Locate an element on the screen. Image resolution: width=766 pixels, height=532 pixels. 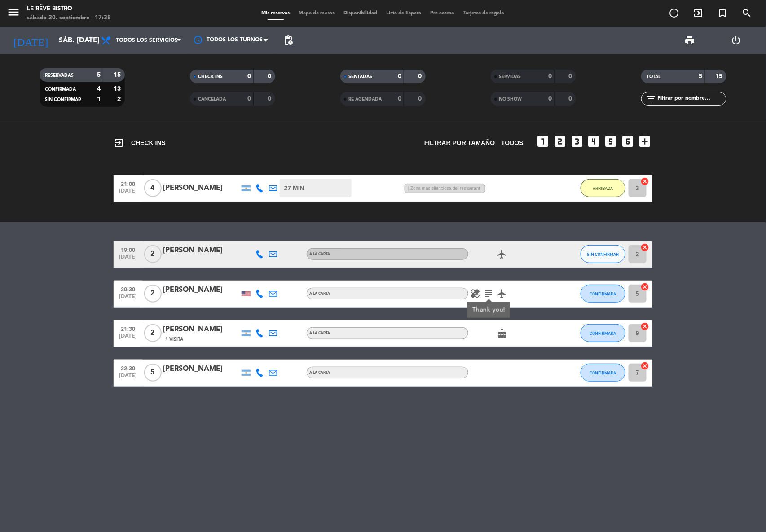
span: ARRIBADA is located at coordinates (603, 188).